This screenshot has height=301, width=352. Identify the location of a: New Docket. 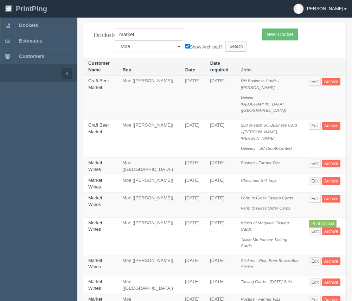
(280, 34).